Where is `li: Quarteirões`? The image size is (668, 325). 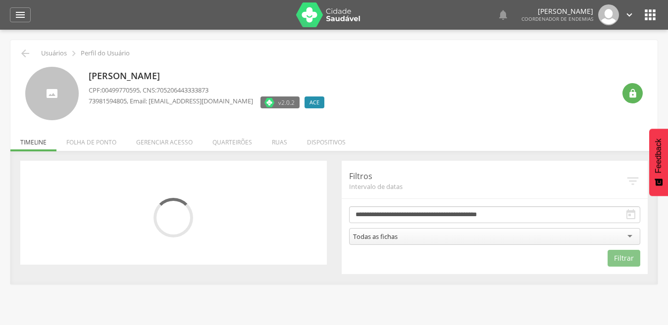 li: Quarteirões is located at coordinates (232, 140).